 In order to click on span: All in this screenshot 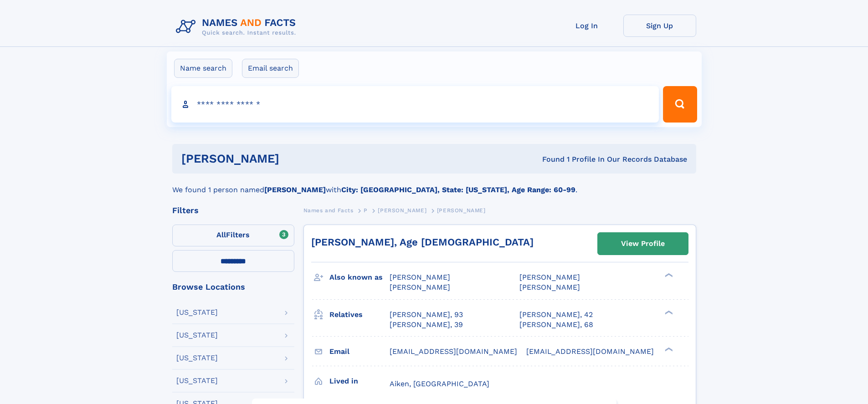, I will do `click(221, 235)`.